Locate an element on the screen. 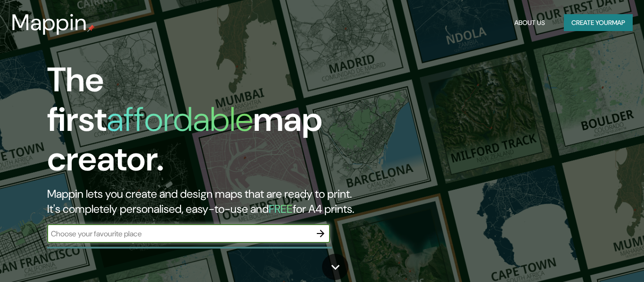 This screenshot has width=644, height=282. h2: Mappin lets you create and design maps that are ready to print. It's completely personalised, eas... is located at coordinates (208, 201).